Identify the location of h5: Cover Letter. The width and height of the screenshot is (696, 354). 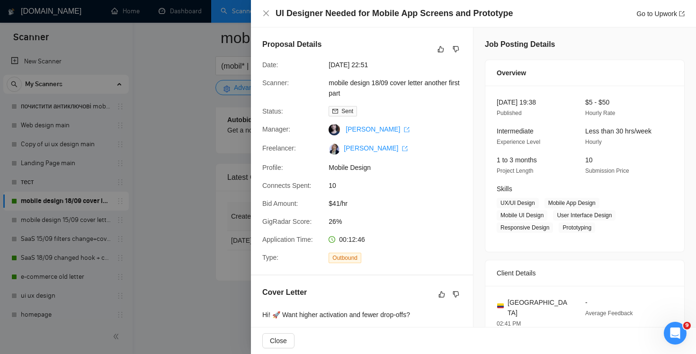
(284, 292).